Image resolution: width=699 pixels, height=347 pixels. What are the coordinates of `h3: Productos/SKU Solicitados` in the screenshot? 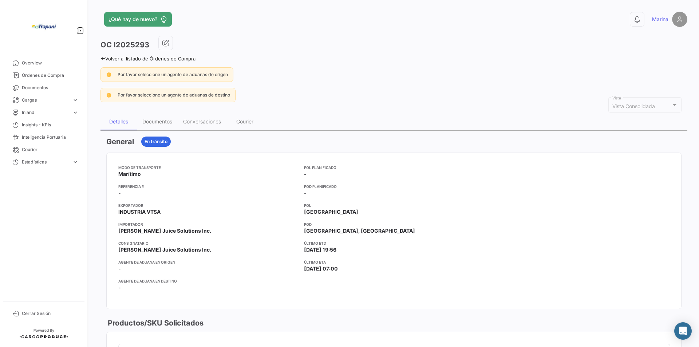 It's located at (155, 323).